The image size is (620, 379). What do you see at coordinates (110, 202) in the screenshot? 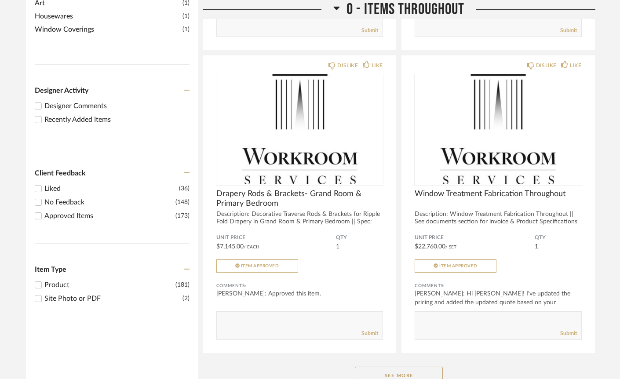
I see `div: No Feedback` at bounding box center [110, 202].